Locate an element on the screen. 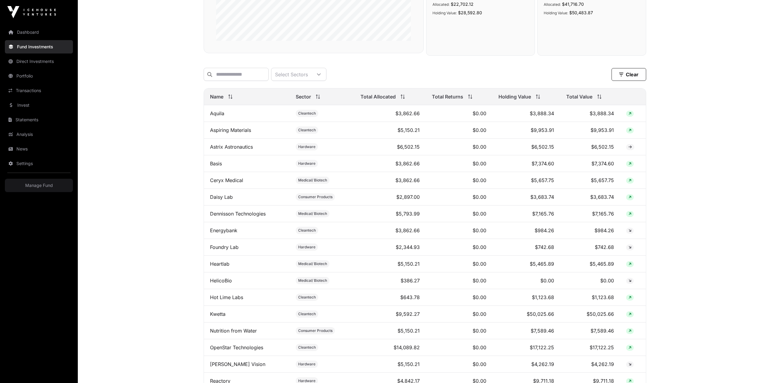 The height and width of the screenshot is (383, 772). a: Invest is located at coordinates (39, 105).